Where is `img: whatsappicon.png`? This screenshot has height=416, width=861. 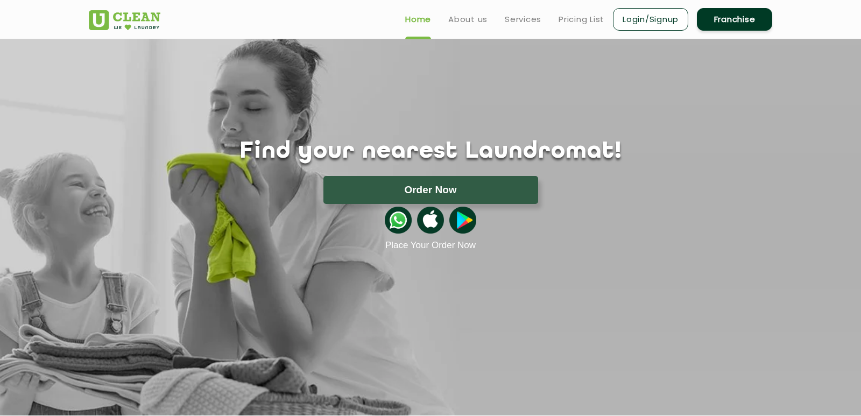 img: whatsappicon.png is located at coordinates (398, 220).